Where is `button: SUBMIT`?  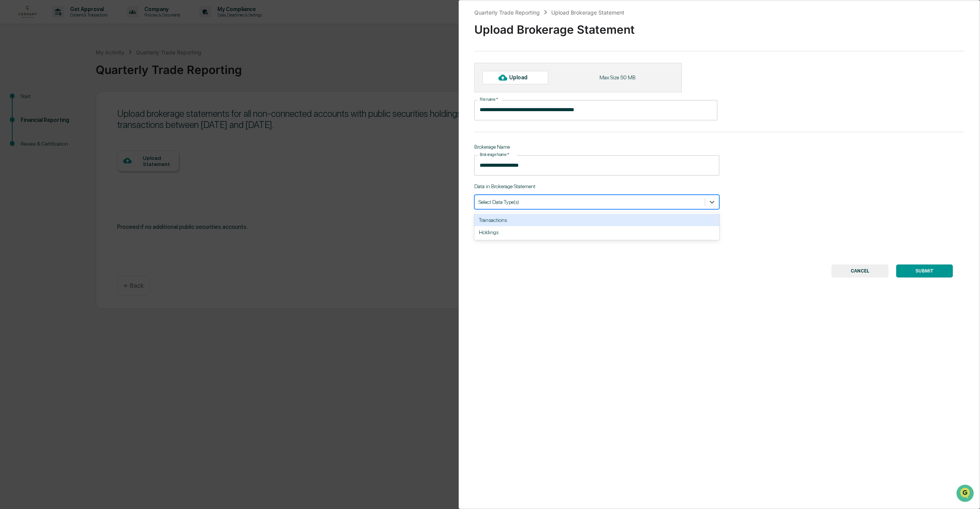 button: SUBMIT is located at coordinates (925, 271).